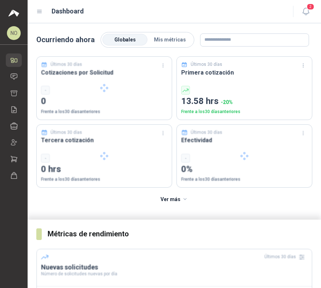 This screenshot has width=321, height=288. I want to click on span: 2, so click(311, 7).